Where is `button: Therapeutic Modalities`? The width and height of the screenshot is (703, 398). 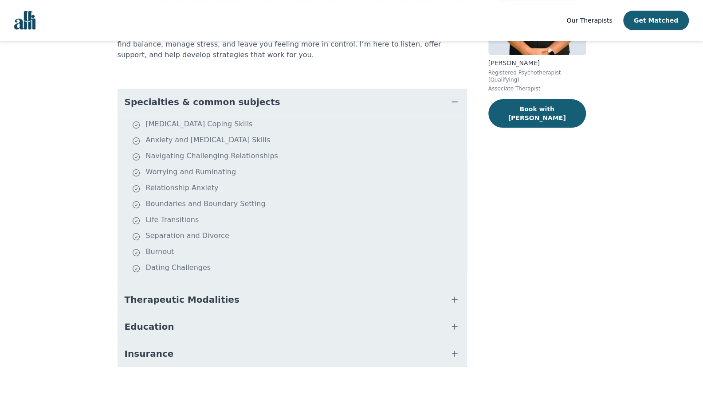
button: Therapeutic Modalities is located at coordinates (292, 300).